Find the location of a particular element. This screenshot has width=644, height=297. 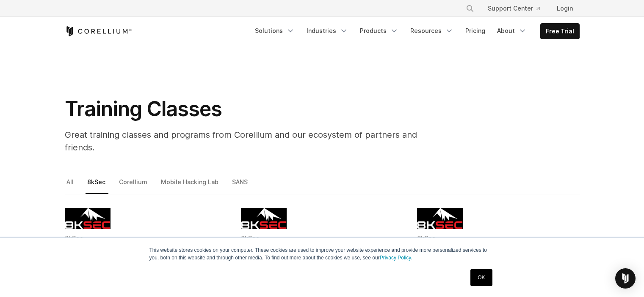

a: Resources is located at coordinates (432, 31).